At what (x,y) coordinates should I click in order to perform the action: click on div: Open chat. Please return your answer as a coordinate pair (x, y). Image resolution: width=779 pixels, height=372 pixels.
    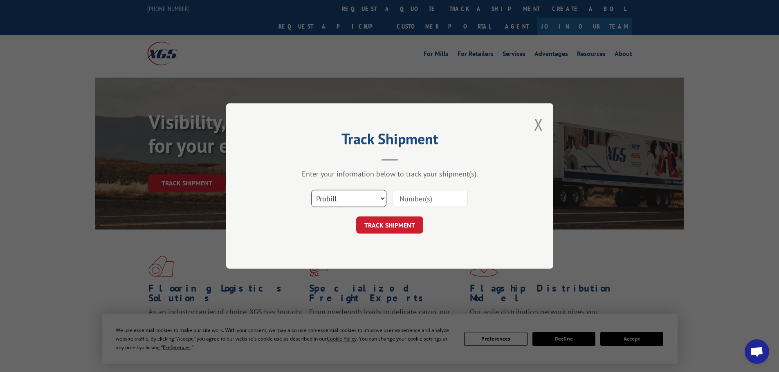
    Looking at the image, I should click on (756, 352).